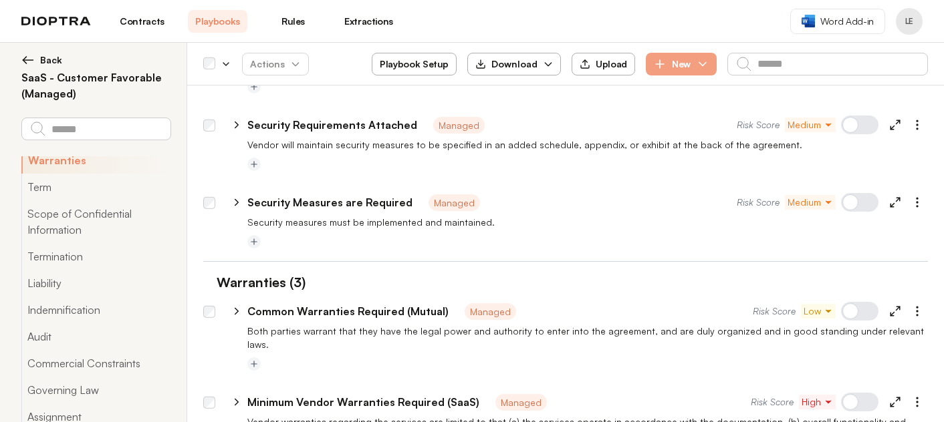 The width and height of the screenshot is (944, 422). What do you see at coordinates (414, 64) in the screenshot?
I see `button: Playbook Setup` at bounding box center [414, 64].